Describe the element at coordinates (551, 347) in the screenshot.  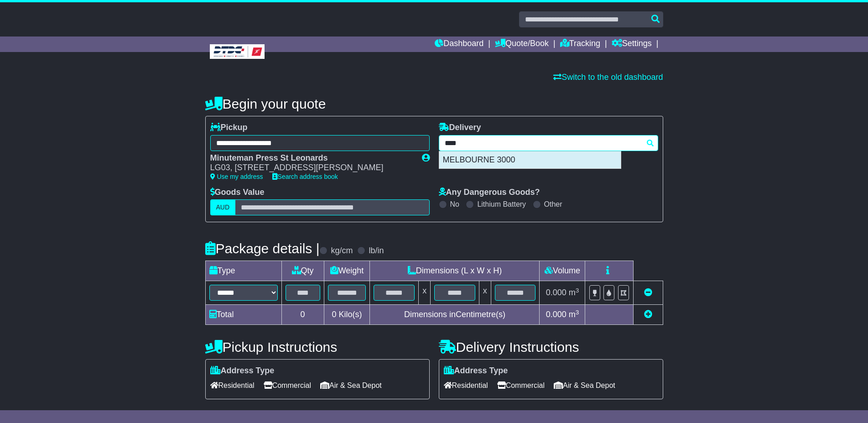
I see `h4: Delivery Instructions` at that location.